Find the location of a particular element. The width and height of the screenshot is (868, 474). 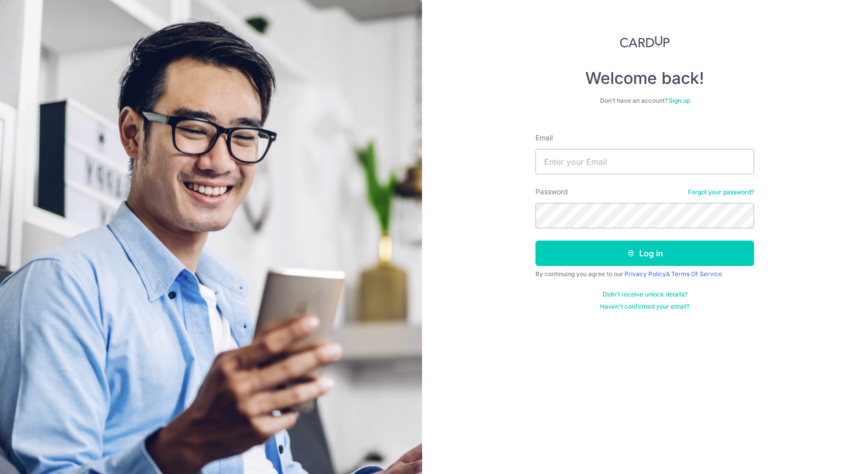

a: Forgot your password? is located at coordinates (721, 192).